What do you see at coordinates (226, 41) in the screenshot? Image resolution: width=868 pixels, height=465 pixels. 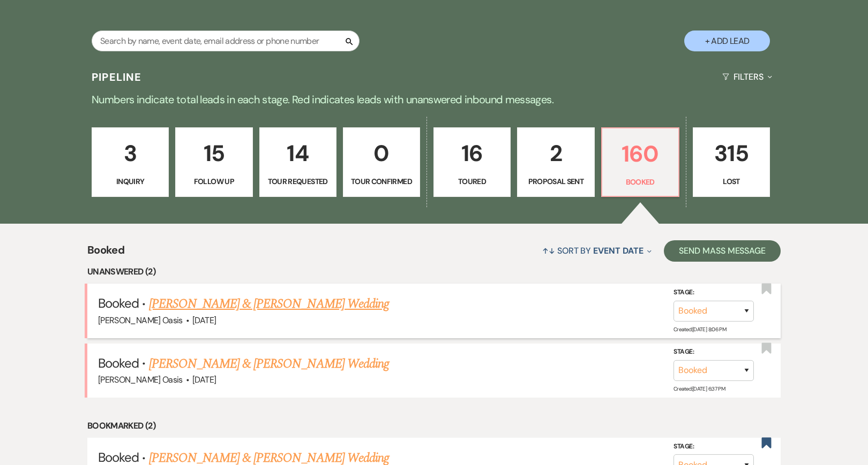 I see `input: Search by name, event date, email address or phone number` at bounding box center [226, 41].